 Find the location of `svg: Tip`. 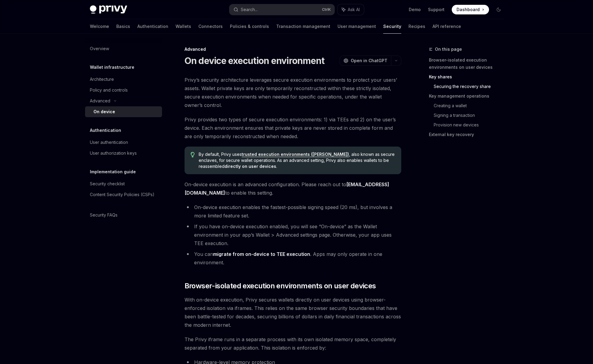

svg: Tip is located at coordinates (192, 154).